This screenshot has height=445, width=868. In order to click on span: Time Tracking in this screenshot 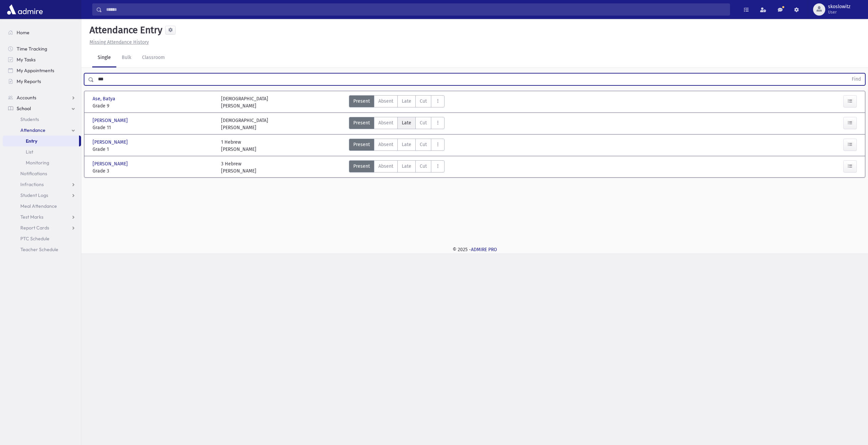, I will do `click(32, 49)`.